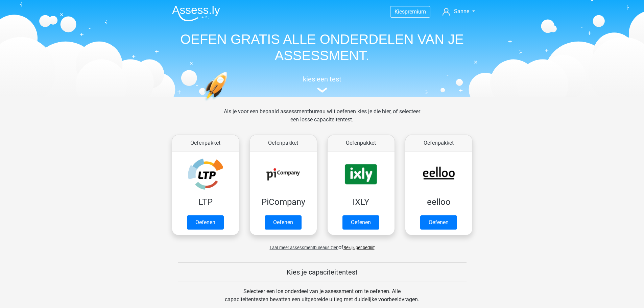 This screenshot has height=308, width=644. What do you see at coordinates (322, 245) in the screenshot?
I see `div: of` at bounding box center [322, 245].